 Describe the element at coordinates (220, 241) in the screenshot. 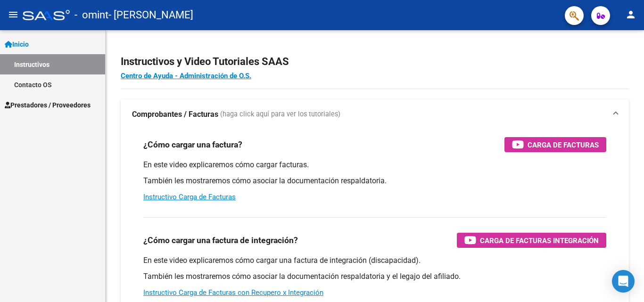

I see `h3: ¿Cómo cargar una factura de integración?` at that location.